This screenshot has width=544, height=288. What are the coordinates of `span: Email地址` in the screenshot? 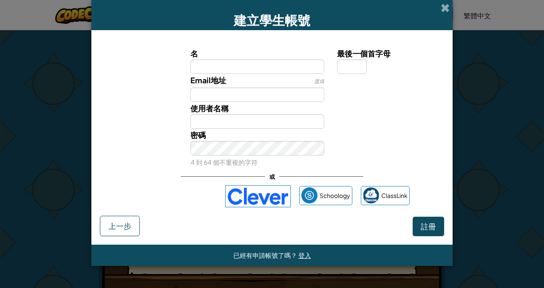 It's located at (208, 80).